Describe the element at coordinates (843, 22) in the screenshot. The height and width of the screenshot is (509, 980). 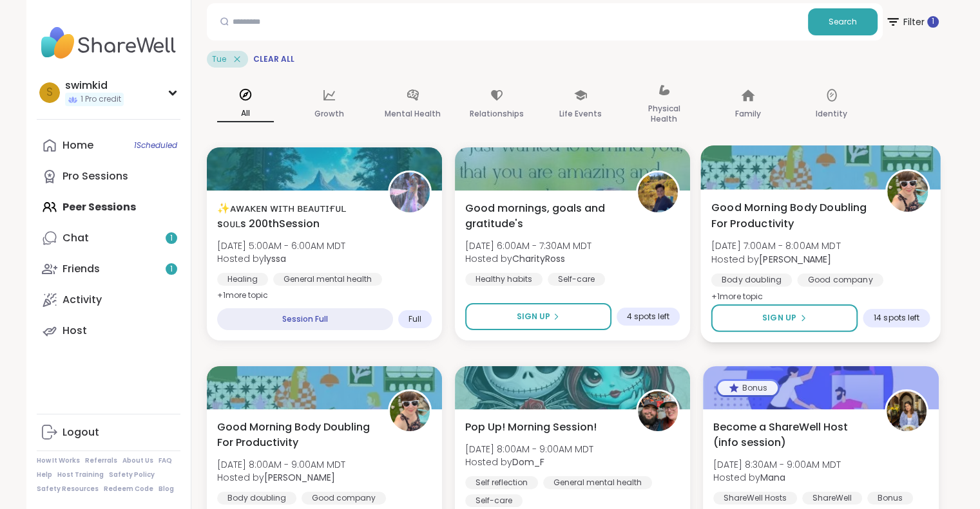
I see `span: Search` at that location.